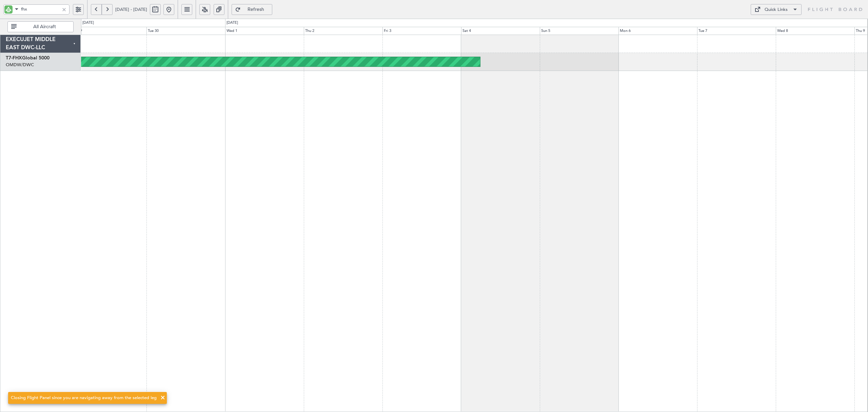 This screenshot has width=868, height=412. I want to click on div: Closing Flight Panel since you are navigating away from the selected leg, so click(83, 398).